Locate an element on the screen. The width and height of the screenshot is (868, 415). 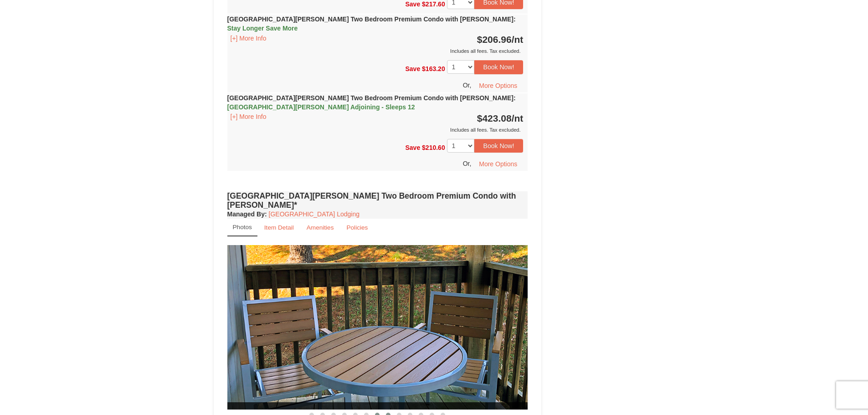
span: Managed By is located at coordinates (246, 214).